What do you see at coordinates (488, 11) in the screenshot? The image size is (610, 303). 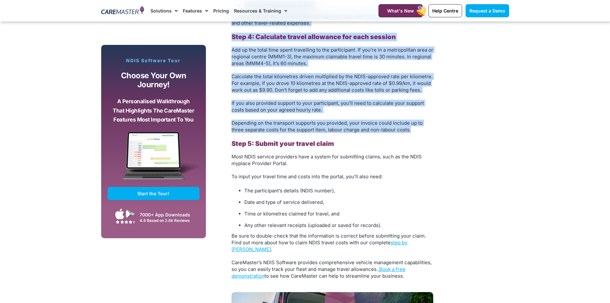 I see `a: Request a Demo` at bounding box center [488, 11].